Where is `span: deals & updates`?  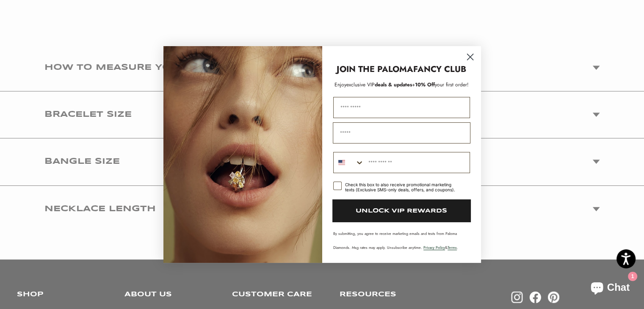 span: deals & updates is located at coordinates (379, 85).